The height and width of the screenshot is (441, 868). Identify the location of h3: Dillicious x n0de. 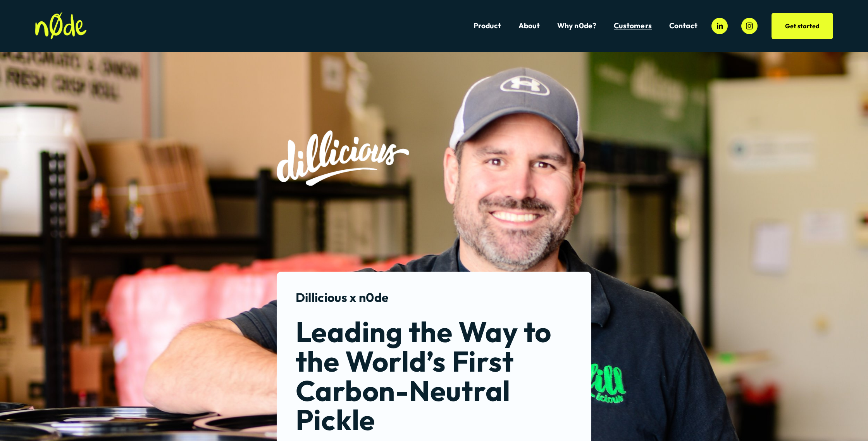
(434, 297).